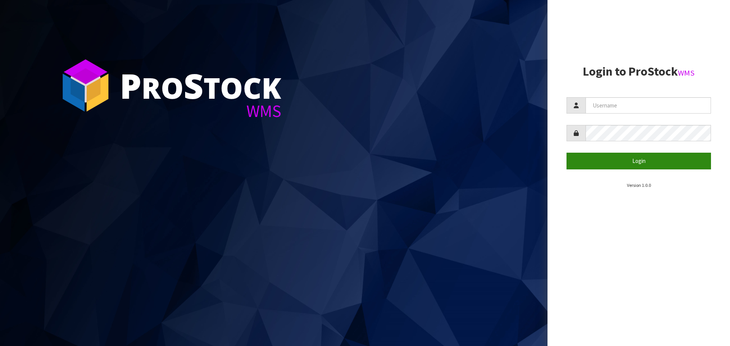 Image resolution: width=730 pixels, height=346 pixels. Describe the element at coordinates (86, 86) in the screenshot. I see `img: ProStock Cube` at that location.